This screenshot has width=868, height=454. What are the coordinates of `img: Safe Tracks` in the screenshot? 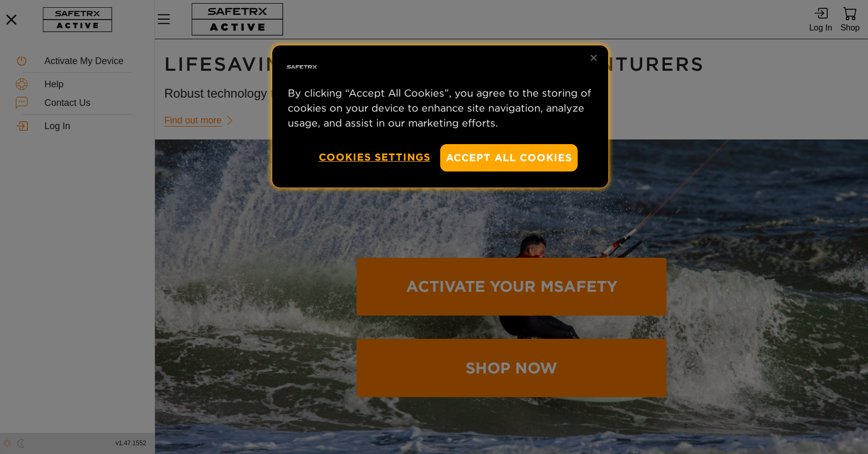 It's located at (302, 67).